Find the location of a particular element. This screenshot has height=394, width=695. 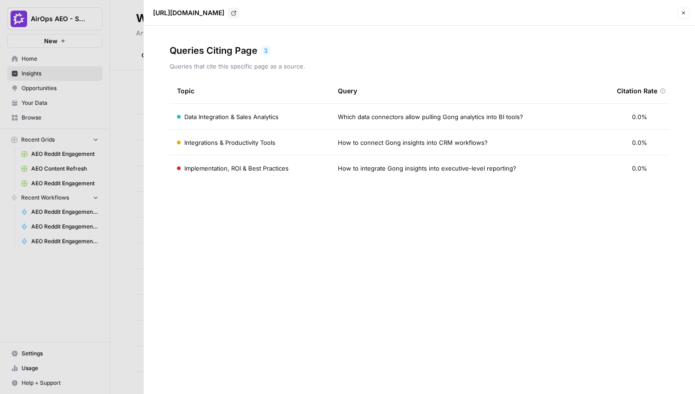

div: 3 is located at coordinates (266, 51).